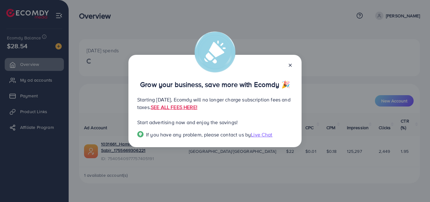 This screenshot has height=202, width=430. Describe the element at coordinates (140, 134) in the screenshot. I see `img: Popup guide` at that location.